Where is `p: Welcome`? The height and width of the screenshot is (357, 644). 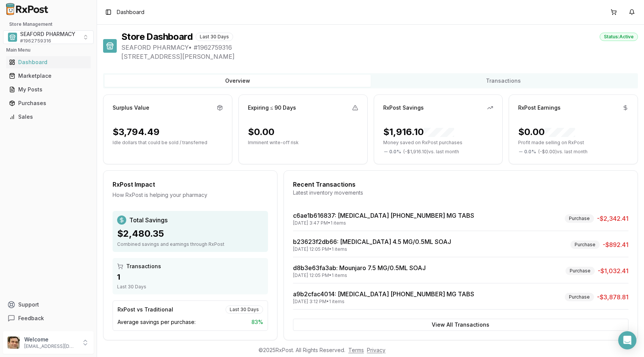
p: Welcome is located at coordinates (50, 340).